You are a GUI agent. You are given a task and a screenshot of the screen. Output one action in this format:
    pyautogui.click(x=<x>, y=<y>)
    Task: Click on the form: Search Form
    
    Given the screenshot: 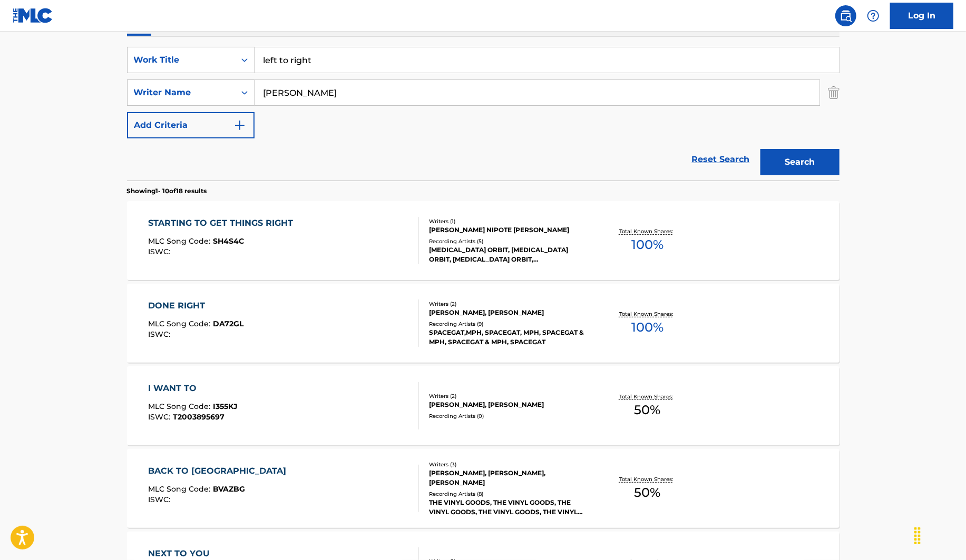 What is the action you would take?
    pyautogui.click(x=483, y=114)
    